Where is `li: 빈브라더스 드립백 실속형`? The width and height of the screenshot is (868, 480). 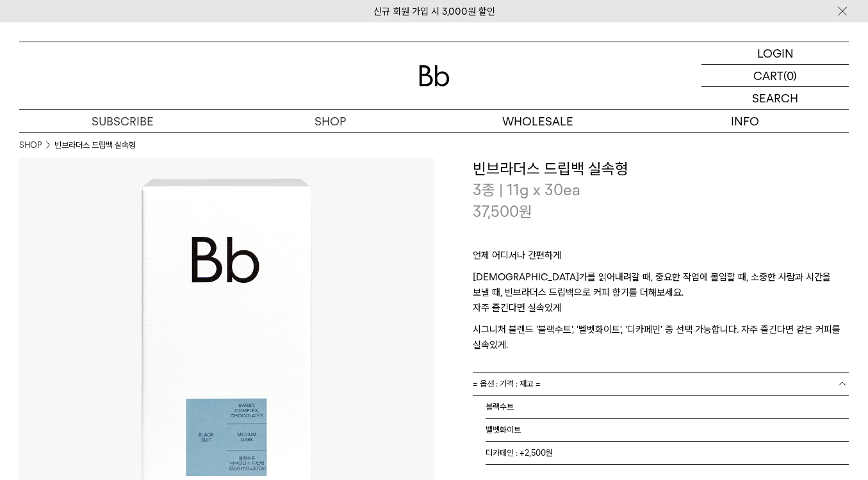 li: 빈브라더스 드립백 실속형 is located at coordinates (94, 146).